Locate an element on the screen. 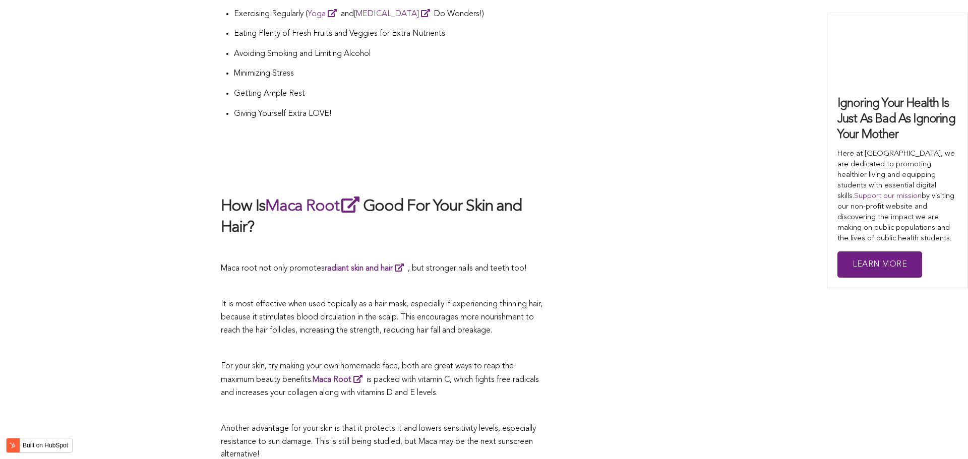  p: Minimizing Stress is located at coordinates (391, 74).